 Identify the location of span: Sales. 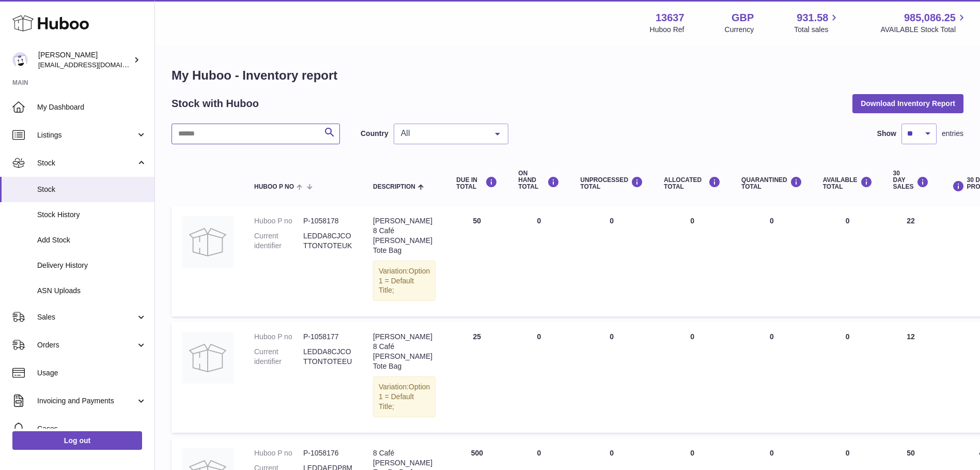
(86, 317).